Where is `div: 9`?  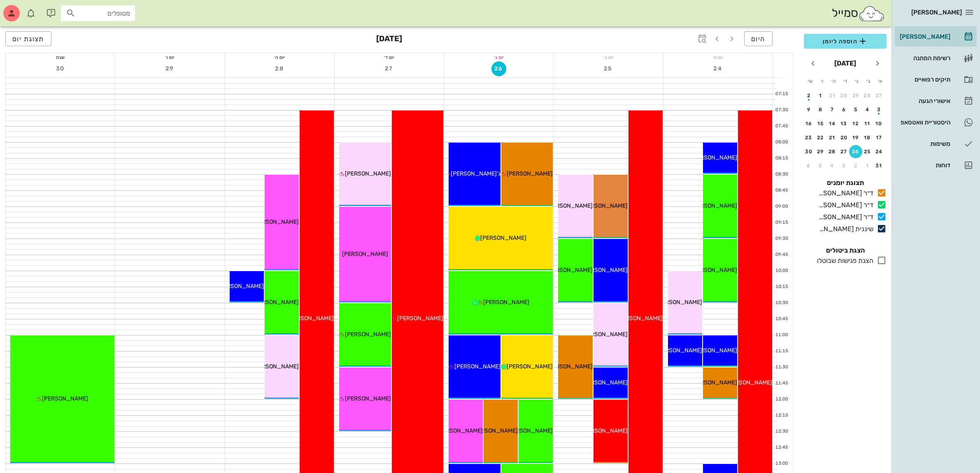 div: 9 is located at coordinates (808, 109).